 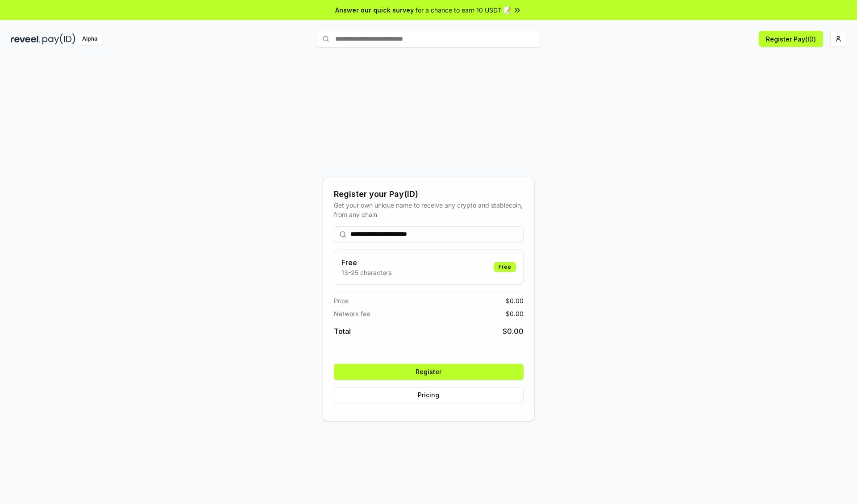 What do you see at coordinates (428, 210) in the screenshot?
I see `div: Get your own unique name to receive any crypto and stablecoin, from any chain` at bounding box center [428, 210].